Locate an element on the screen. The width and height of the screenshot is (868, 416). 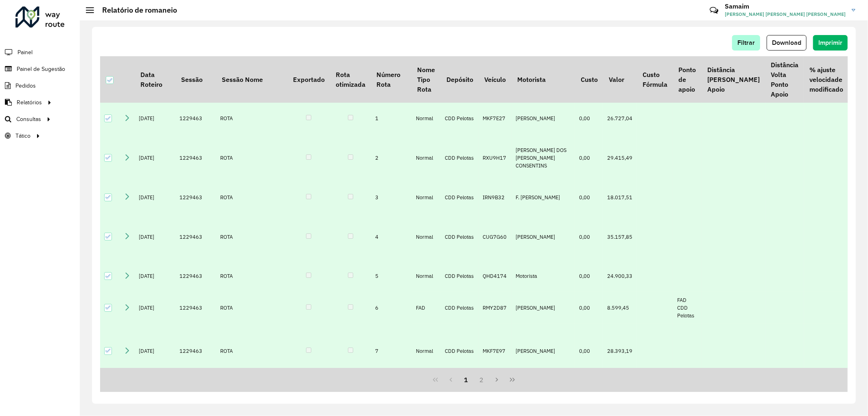
td: 29.415,49 is located at coordinates (620, 158).